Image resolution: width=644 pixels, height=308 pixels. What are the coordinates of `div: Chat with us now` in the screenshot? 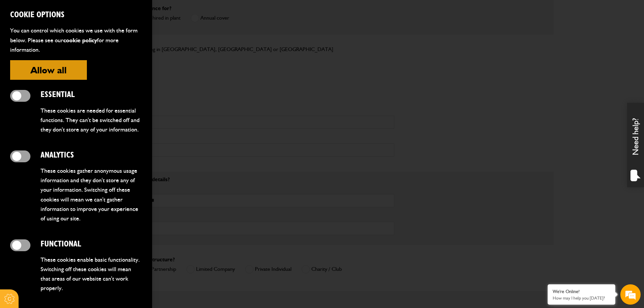 It's located at (74, 42).